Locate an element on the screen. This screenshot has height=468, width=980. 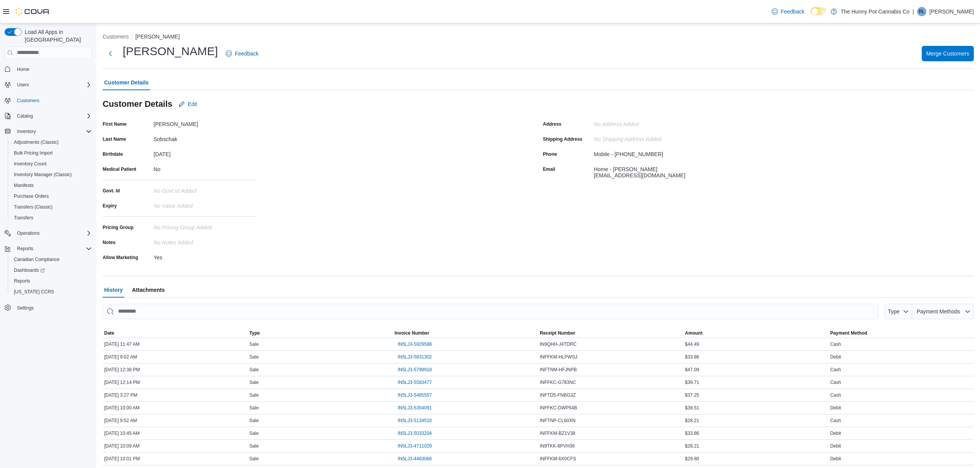
span: Inventory is located at coordinates (53, 132).